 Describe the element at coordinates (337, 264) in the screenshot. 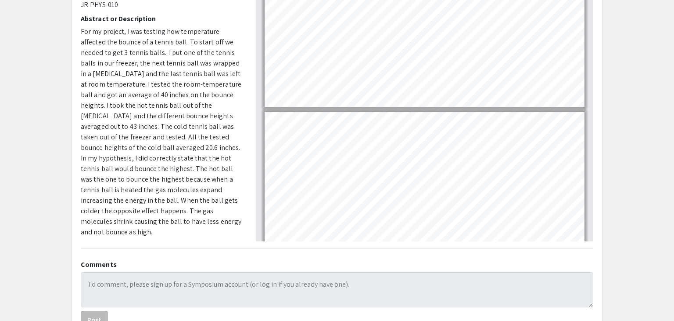

I see `h2: Comments` at that location.